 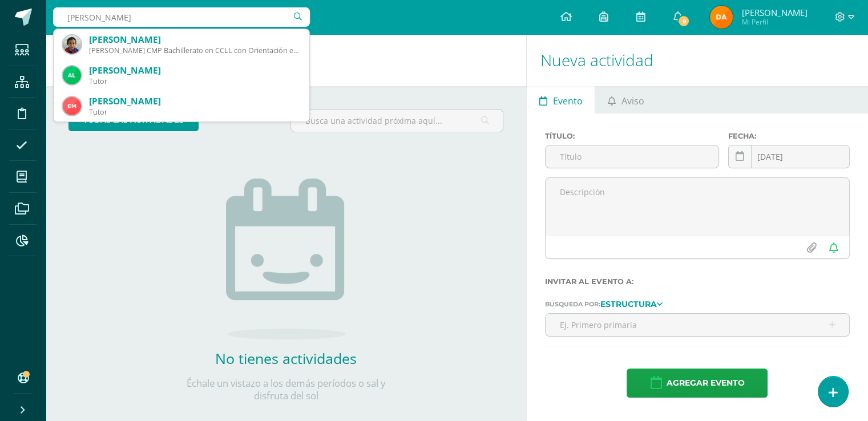 I want to click on input: Busca una actividad próxima aquí..., so click(x=396, y=120).